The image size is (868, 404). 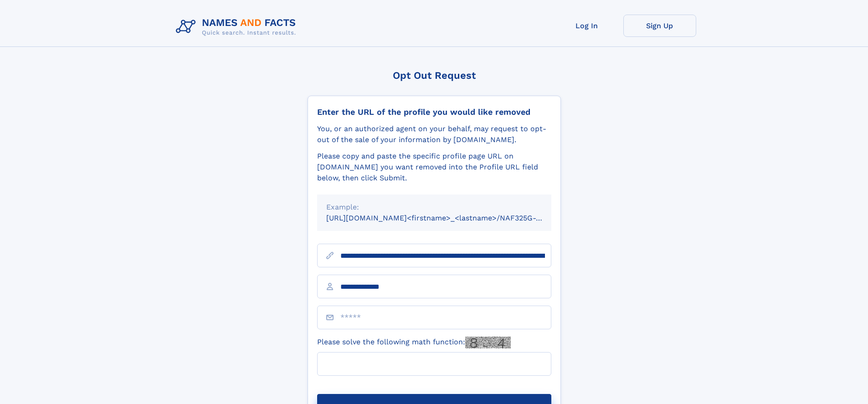 I want to click on div: Opt Out Request, so click(x=434, y=75).